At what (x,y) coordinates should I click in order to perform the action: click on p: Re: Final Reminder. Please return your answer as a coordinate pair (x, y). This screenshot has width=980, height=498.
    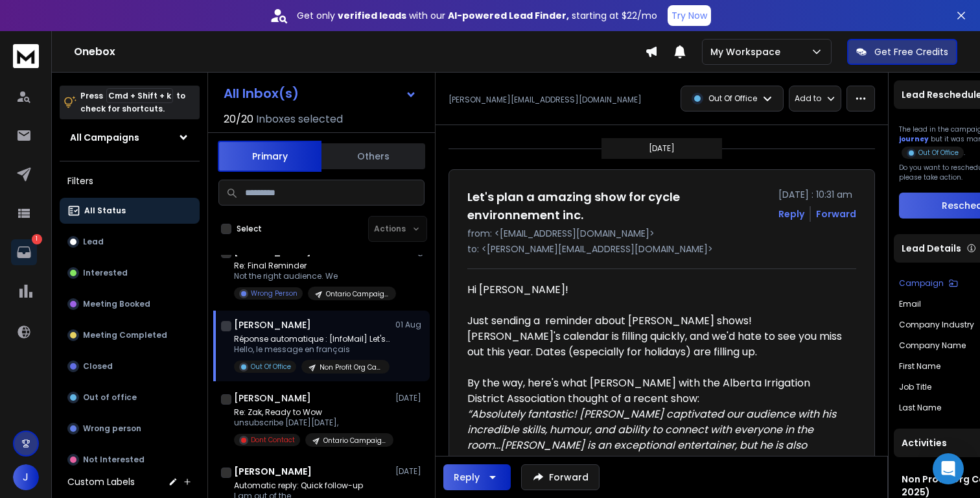
    Looking at the image, I should click on (312, 266).